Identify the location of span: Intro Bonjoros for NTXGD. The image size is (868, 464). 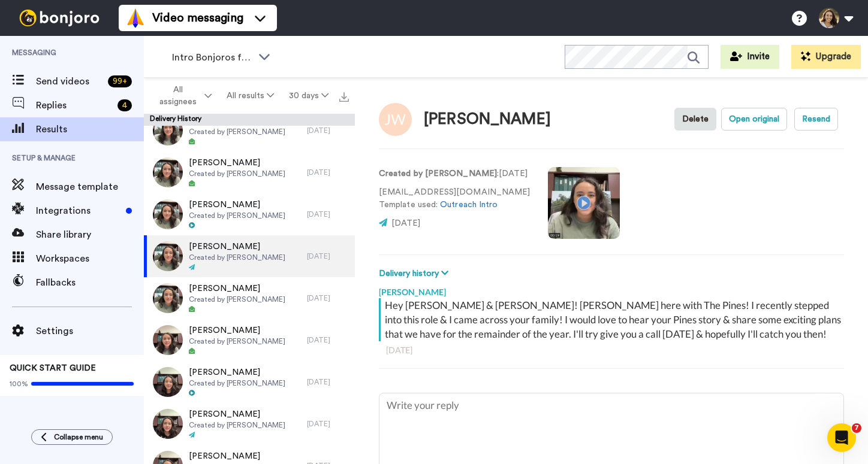
(212, 57).